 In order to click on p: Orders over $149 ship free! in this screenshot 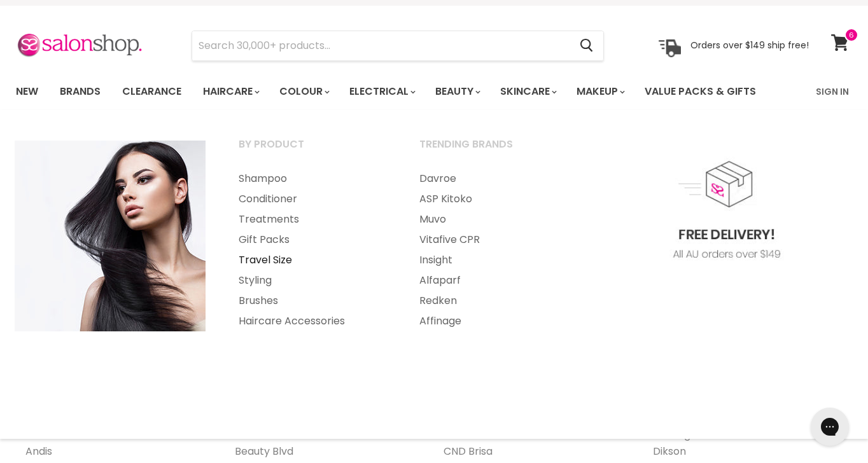, I will do `click(750, 45)`.